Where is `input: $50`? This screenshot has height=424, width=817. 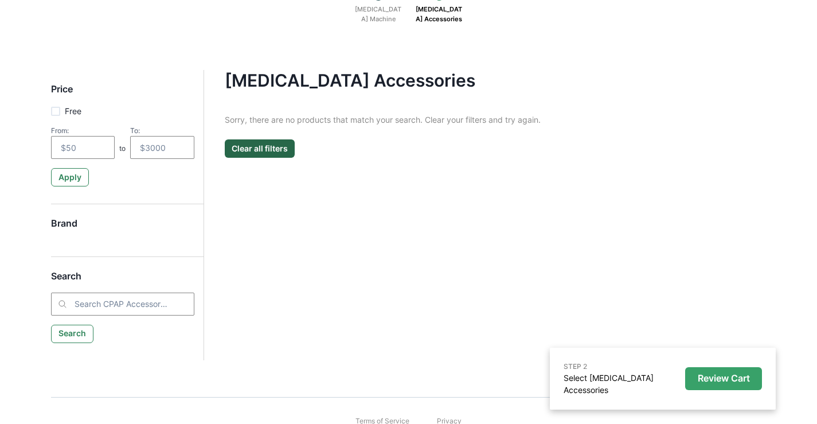
input: $50 is located at coordinates (83, 147).